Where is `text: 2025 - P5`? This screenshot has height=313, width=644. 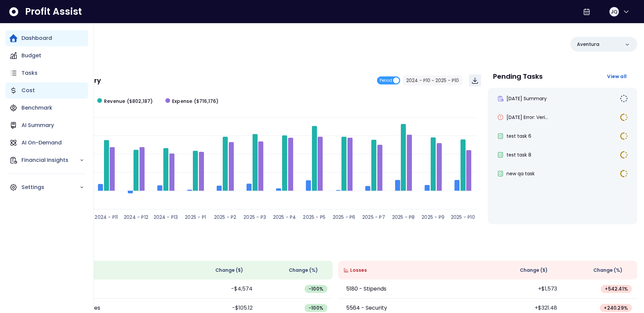 text: 2025 - P5 is located at coordinates (314, 217).